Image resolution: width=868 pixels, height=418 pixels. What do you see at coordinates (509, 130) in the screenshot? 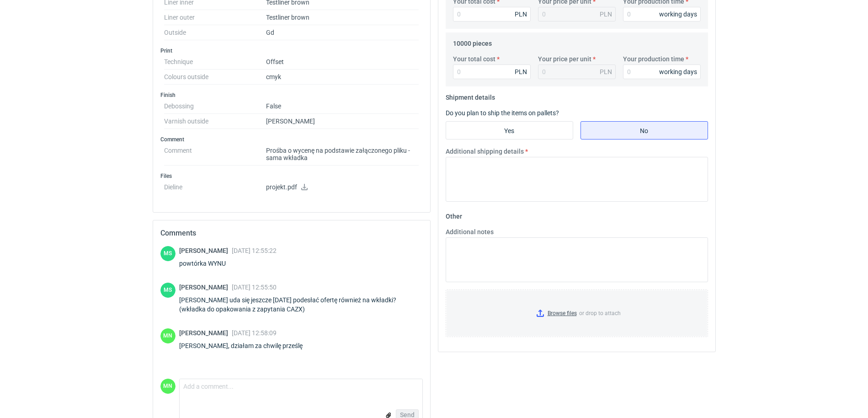
I see `label: Yes` at bounding box center [509, 130].